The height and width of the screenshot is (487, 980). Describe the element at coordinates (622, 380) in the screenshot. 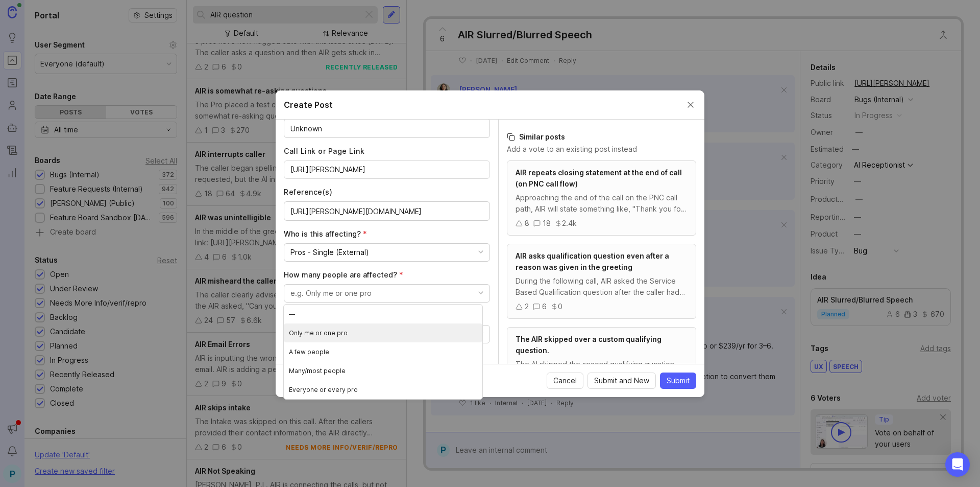

I see `span: Submit and New` at that location.